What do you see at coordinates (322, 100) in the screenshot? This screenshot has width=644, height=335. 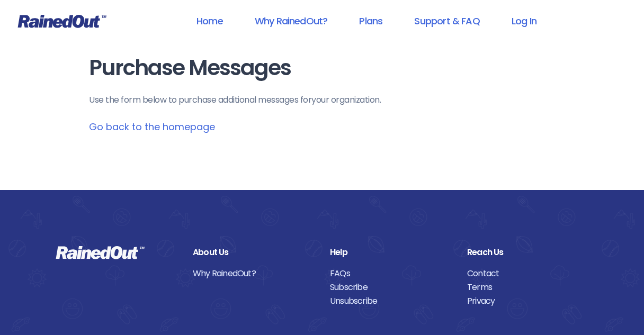 I see `p: Use the form below to purchase additional messages for your organization .` at bounding box center [322, 100].